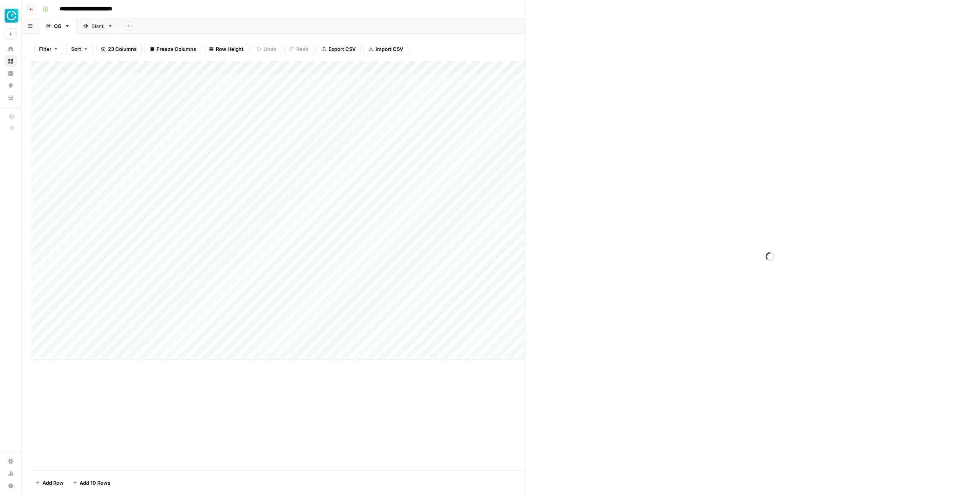 This screenshot has width=980, height=495. Describe the element at coordinates (11, 86) in the screenshot. I see `a: Opportunities` at that location.